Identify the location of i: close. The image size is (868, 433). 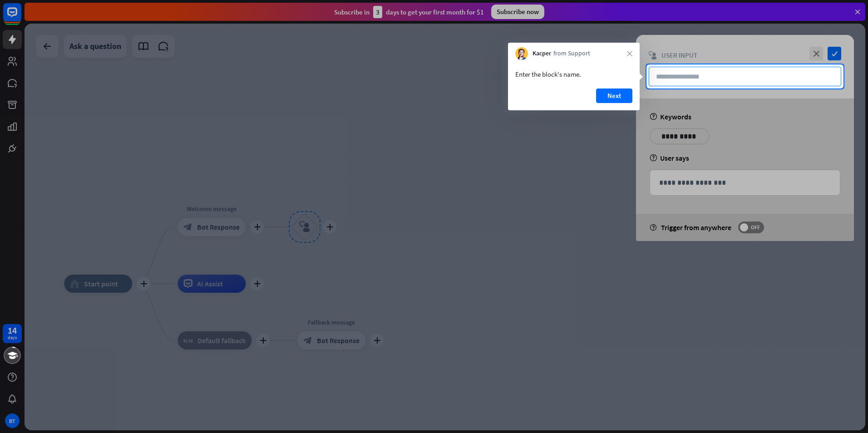
(629, 54).